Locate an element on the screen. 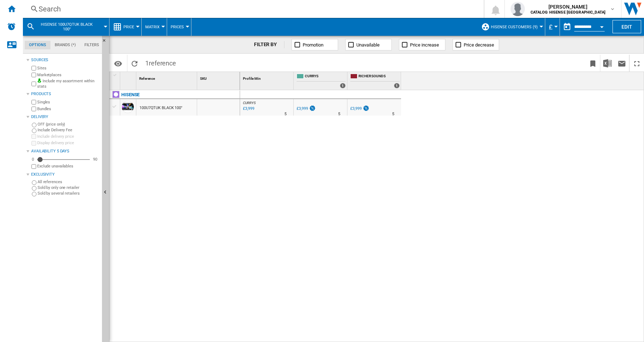  span: Prices is located at coordinates (177, 27).